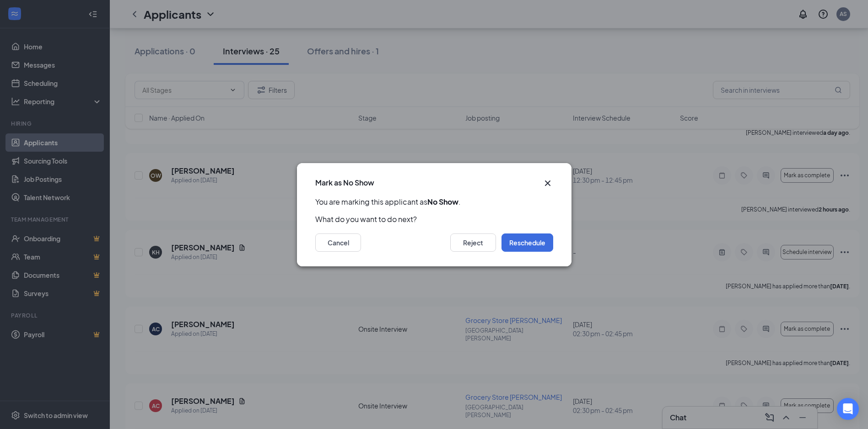 The width and height of the screenshot is (868, 429). What do you see at coordinates (548, 183) in the screenshot?
I see `button: Close` at bounding box center [548, 183].